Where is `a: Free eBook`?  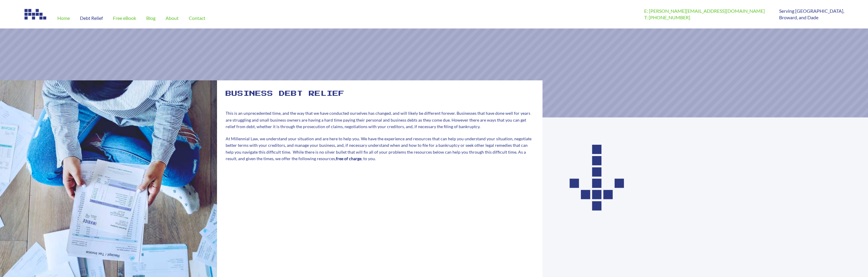
a: Free eBook is located at coordinates (124, 18).